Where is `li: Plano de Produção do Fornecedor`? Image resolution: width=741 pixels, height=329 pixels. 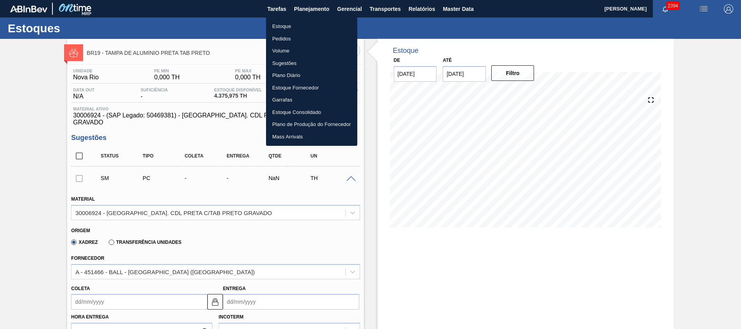
li: Plano de Produção do Fornecedor is located at coordinates (311, 124).